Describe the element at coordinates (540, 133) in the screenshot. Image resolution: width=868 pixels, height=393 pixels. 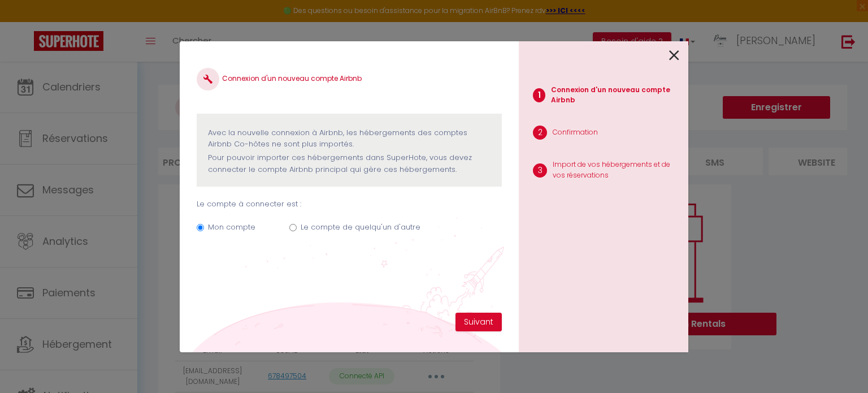
I see `span: 2` at that location.